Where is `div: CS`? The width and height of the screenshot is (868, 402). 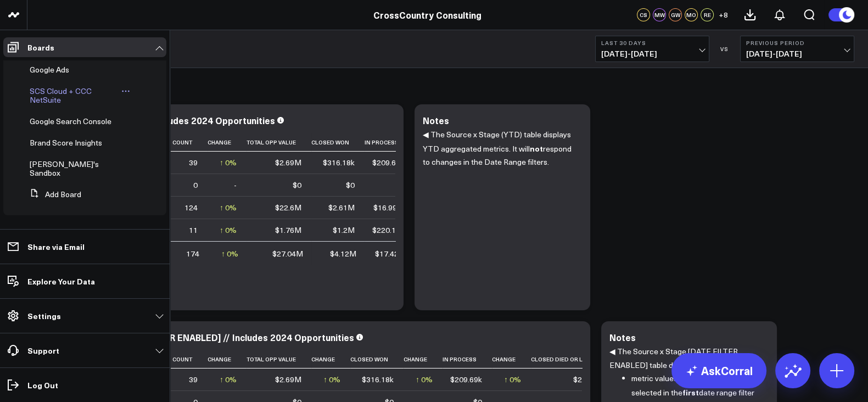
div: CS is located at coordinates (644, 14).